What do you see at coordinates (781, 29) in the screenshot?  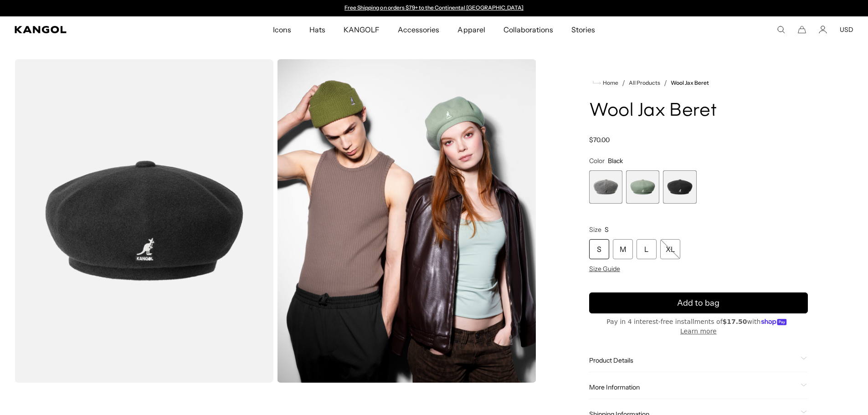 I see `summary: Search here` at bounding box center [781, 29].